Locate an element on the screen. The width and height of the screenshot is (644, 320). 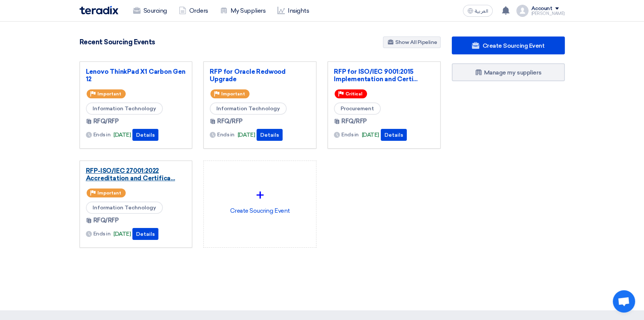
img: profile_test.png is located at coordinates (522, 11).